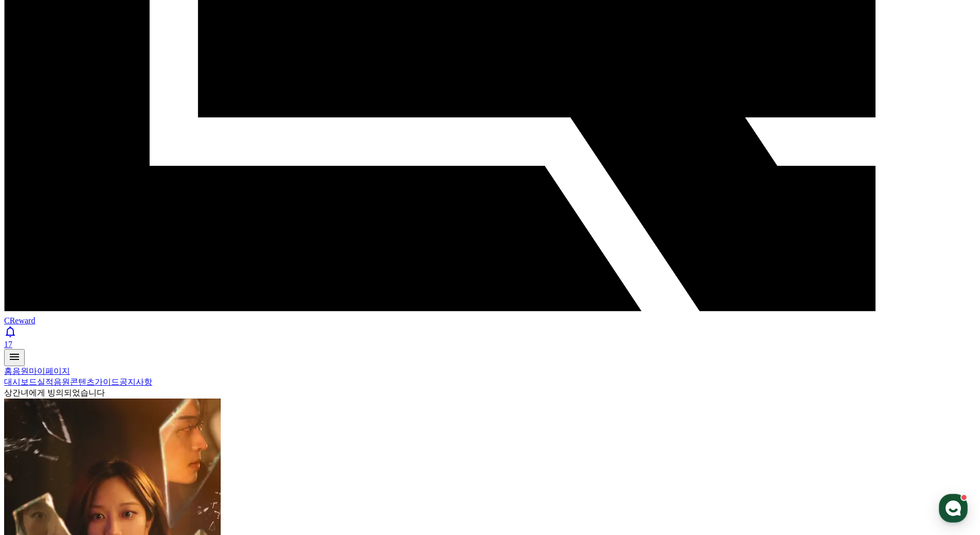 The width and height of the screenshot is (980, 535). Describe the element at coordinates (35, 346) in the screenshot. I see `span: 홈` at that location.